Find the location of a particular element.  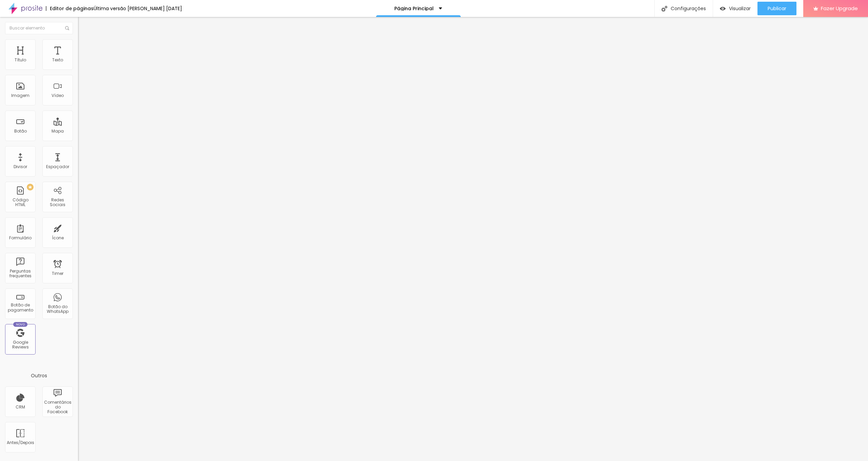

div: Botão is located at coordinates (20, 131).